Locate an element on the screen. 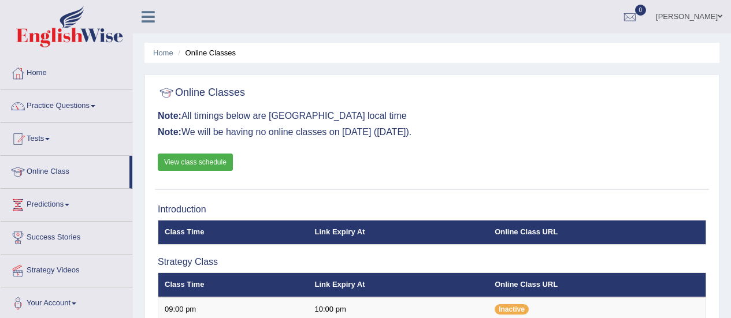 The height and width of the screenshot is (318, 731). a: Strategy Videos is located at coordinates (66, 269).